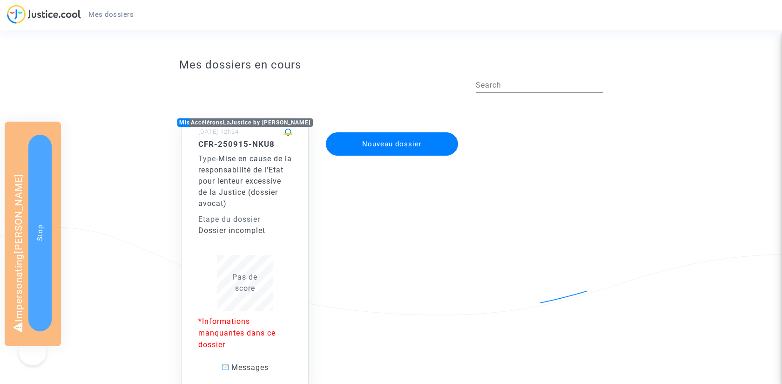 This screenshot has height=384, width=782. What do you see at coordinates (204, 122) in the screenshot?
I see `div: Mise en demeure` at bounding box center [204, 122].